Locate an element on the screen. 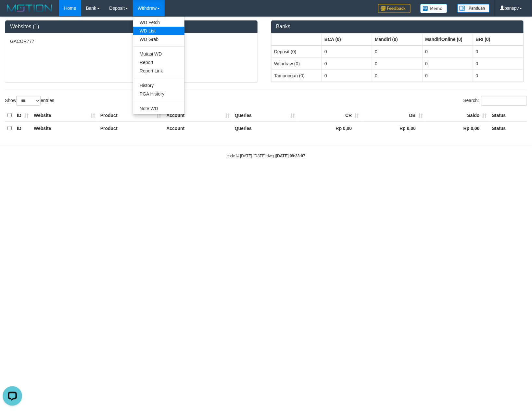  th: CR is located at coordinates (330, 116).